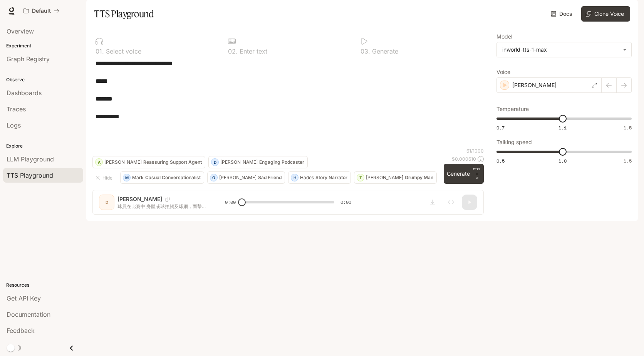 The width and height of the screenshot is (644, 356). What do you see at coordinates (562, 127) in the screenshot?
I see `span: 1.1` at bounding box center [562, 127].